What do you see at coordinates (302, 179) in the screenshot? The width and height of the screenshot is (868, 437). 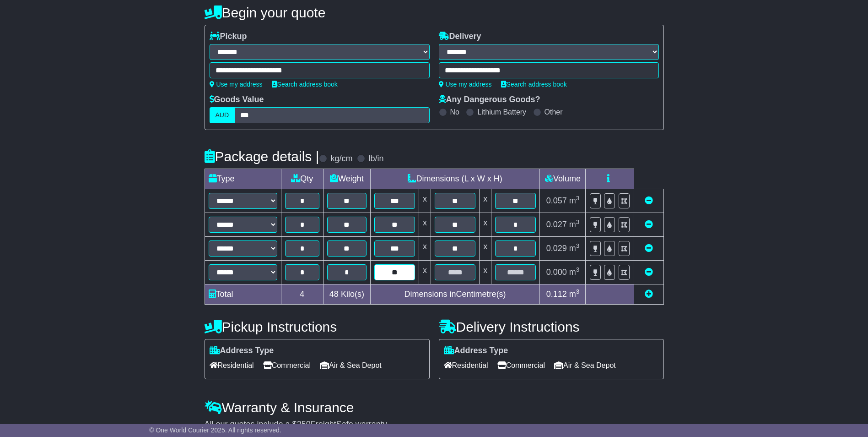 I see `td: Qty` at bounding box center [302, 179].